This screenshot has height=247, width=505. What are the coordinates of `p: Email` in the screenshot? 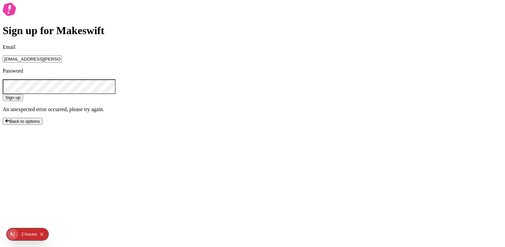 It's located at (253, 47).